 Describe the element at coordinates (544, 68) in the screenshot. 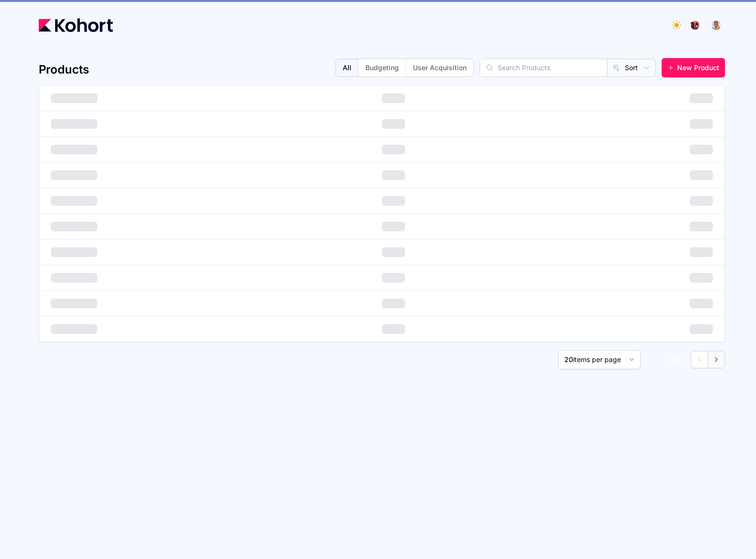

I see `input: Search Products` at that location.